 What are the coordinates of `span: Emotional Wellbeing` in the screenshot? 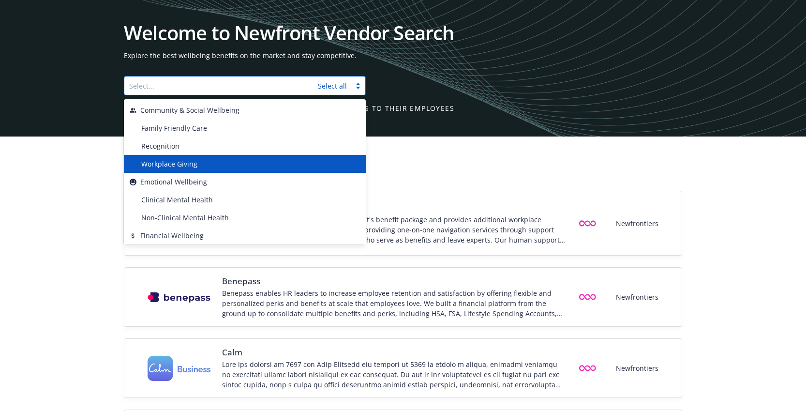 It's located at (174, 182).